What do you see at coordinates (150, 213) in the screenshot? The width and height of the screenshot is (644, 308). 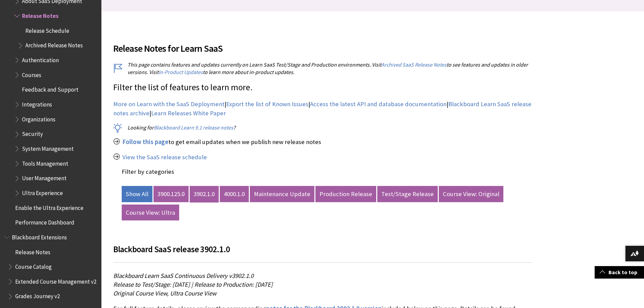 I see `a: Course View: Ultra` at bounding box center [150, 213].